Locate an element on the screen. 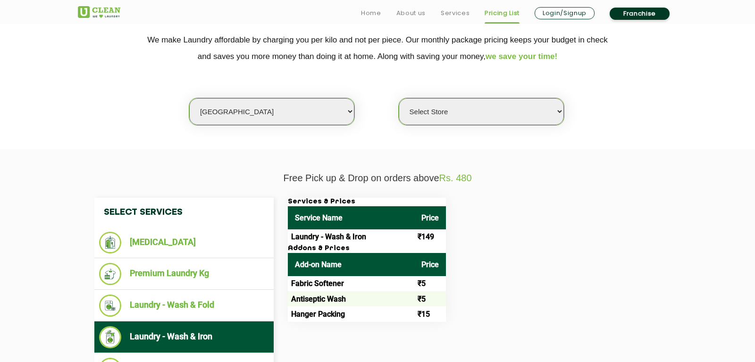  img: Premium Laundry Kg is located at coordinates (110, 274).